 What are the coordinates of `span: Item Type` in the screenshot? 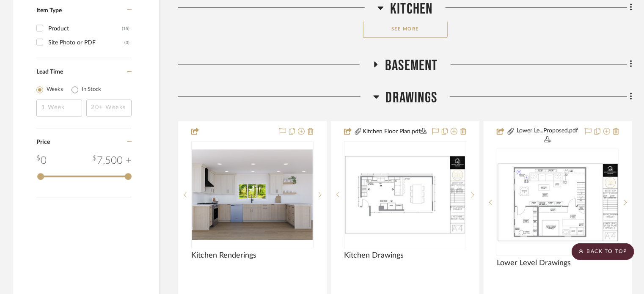 It's located at (49, 10).